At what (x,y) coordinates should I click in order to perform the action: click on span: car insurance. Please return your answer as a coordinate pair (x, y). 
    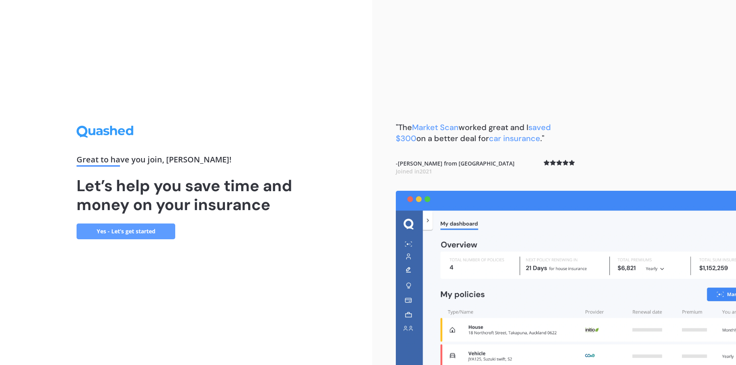
    Looking at the image, I should click on (514, 138).